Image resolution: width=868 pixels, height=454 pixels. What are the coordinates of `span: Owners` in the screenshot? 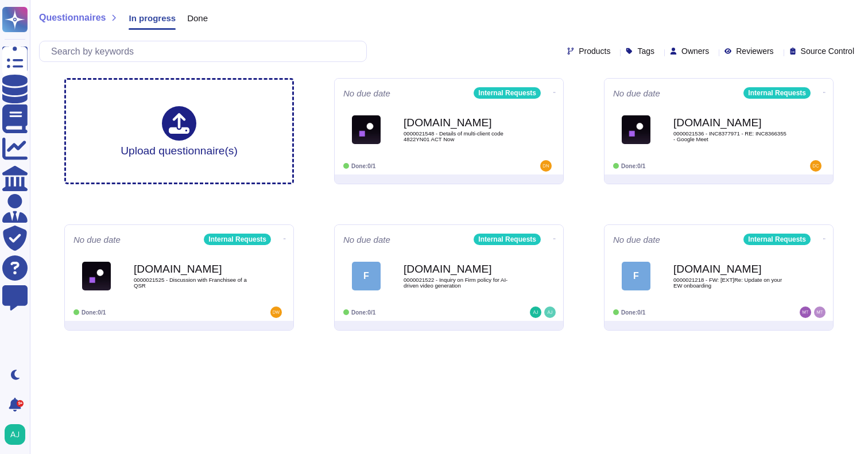 It's located at (695, 51).